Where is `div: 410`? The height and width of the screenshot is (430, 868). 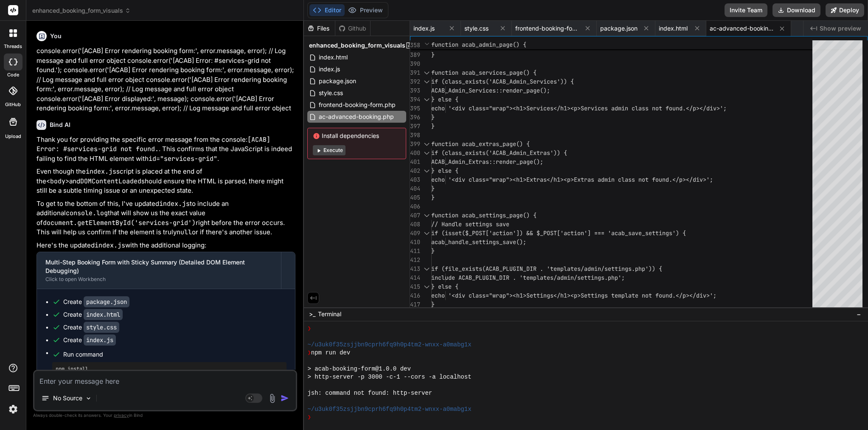 div: 410 is located at coordinates (415, 242).